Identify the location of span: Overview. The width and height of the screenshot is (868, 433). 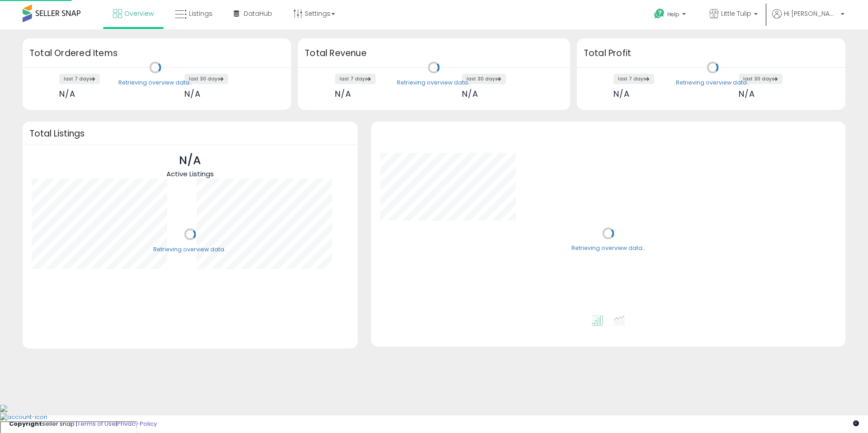
(139, 14).